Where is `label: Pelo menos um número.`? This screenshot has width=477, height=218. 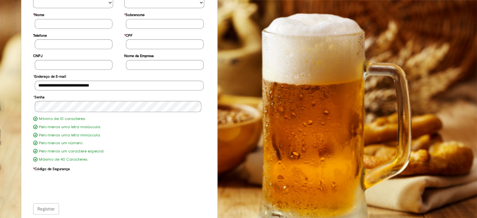 label: Pelo menos um número. is located at coordinates (61, 143).